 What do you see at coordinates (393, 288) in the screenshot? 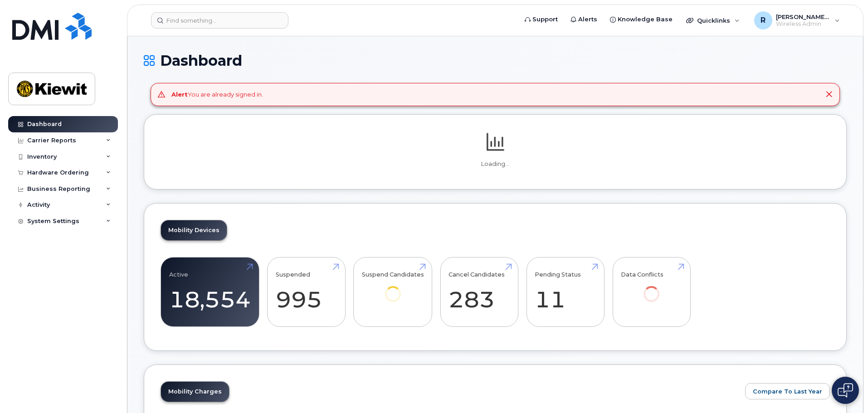
I see `a: Suspend Candidates` at bounding box center [393, 288].